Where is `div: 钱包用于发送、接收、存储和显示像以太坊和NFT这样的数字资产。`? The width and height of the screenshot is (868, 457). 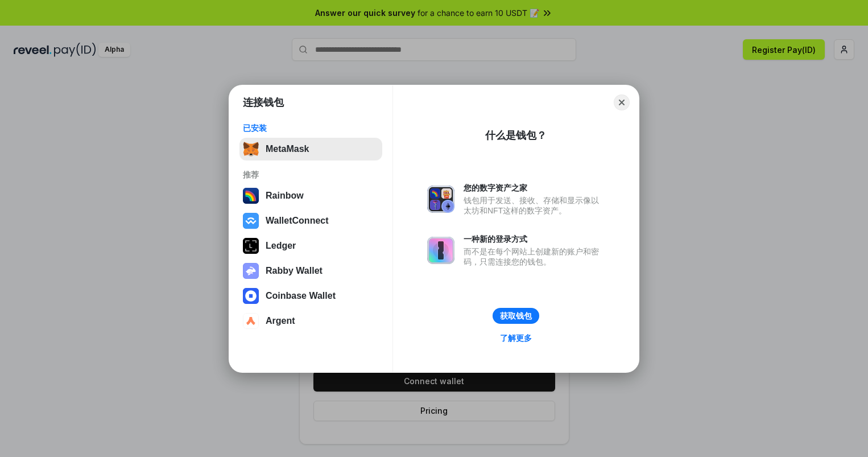
div: 钱包用于发送、接收、存储和显示像以太坊和NFT这样的数字资产。 is located at coordinates (534, 206).